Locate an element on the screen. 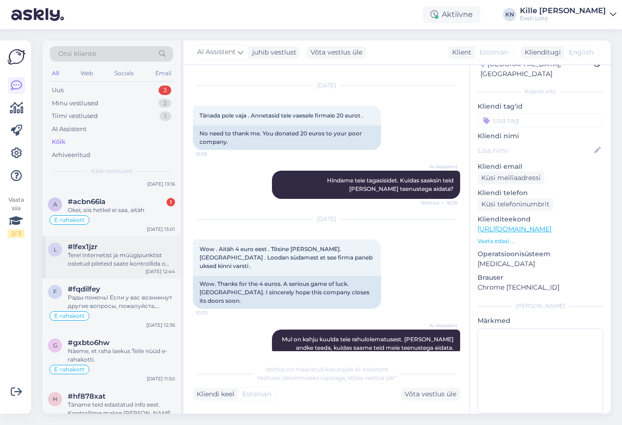 This screenshot has width=622, height=425. div: Näeme, et raha laekus Teile nüüd e-rahakotti. is located at coordinates (121, 356).